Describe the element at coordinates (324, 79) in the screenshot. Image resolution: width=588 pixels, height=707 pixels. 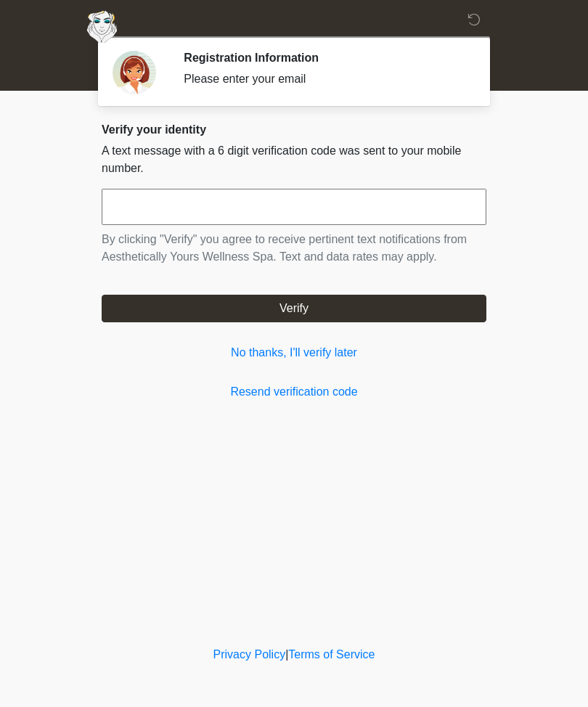
I see `div: Please enter your email` at that location.